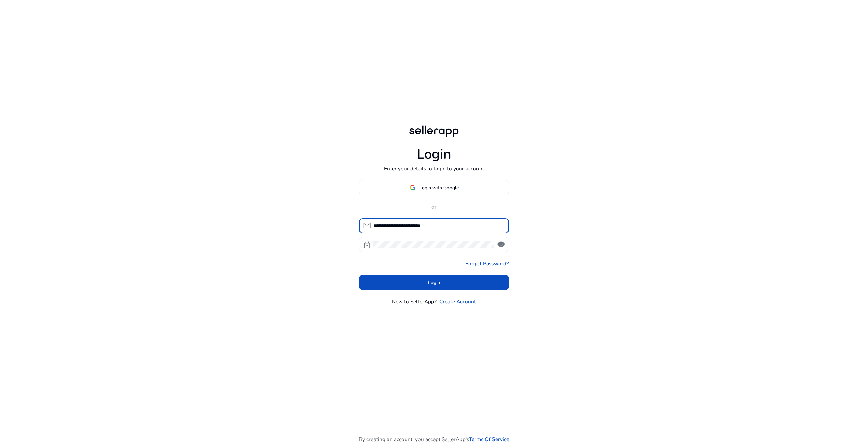 This screenshot has height=448, width=868. What do you see at coordinates (434, 207) in the screenshot?
I see `p: or` at bounding box center [434, 207].